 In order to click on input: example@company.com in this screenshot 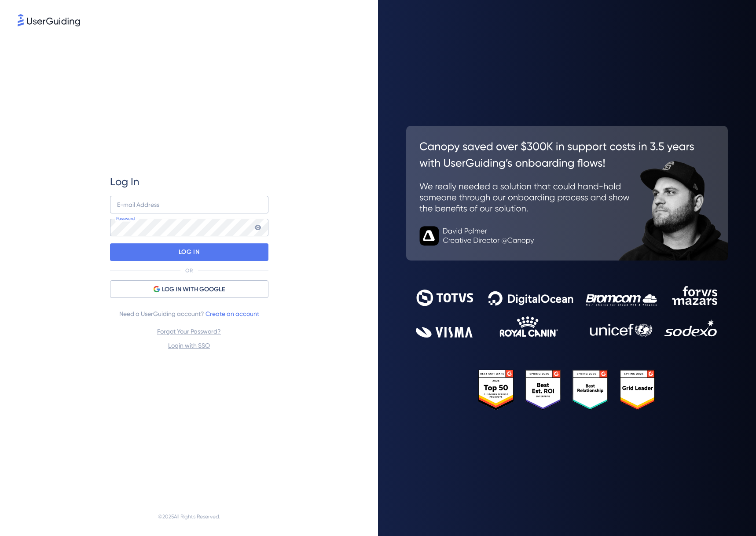, I will do `click(189, 205)`.